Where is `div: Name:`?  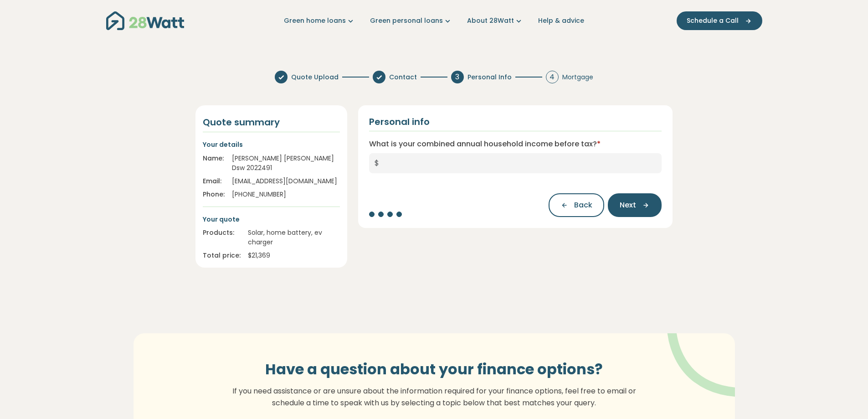 div: Name: is located at coordinates (214, 163).